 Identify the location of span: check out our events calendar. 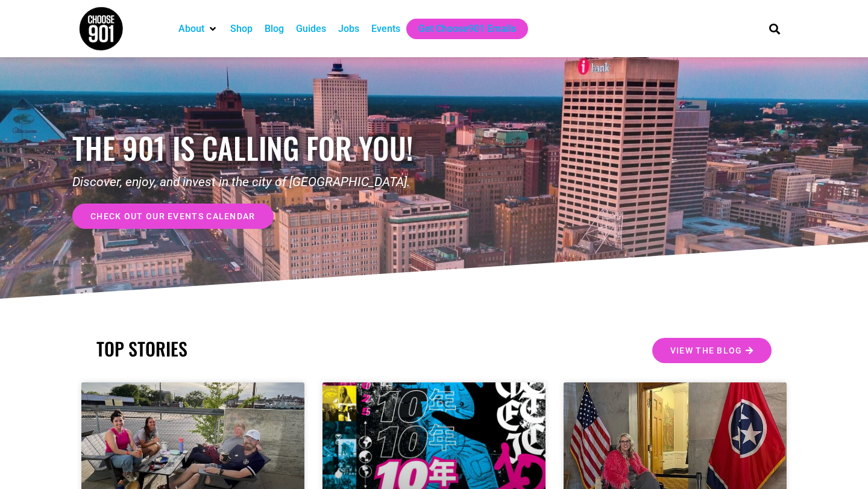
(173, 216).